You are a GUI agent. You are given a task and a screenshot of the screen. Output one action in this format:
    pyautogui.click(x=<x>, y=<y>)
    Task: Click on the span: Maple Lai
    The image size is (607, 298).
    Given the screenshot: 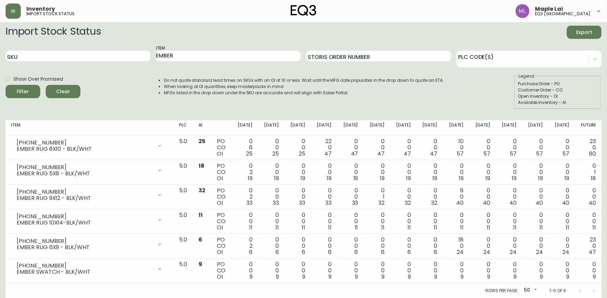 What is the action you would take?
    pyautogui.click(x=549, y=9)
    